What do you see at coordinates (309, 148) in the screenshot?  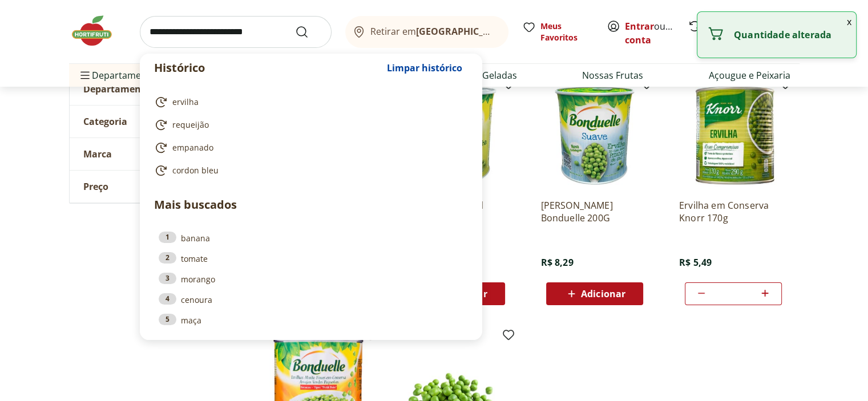 I see `a: empanado` at bounding box center [309, 148].